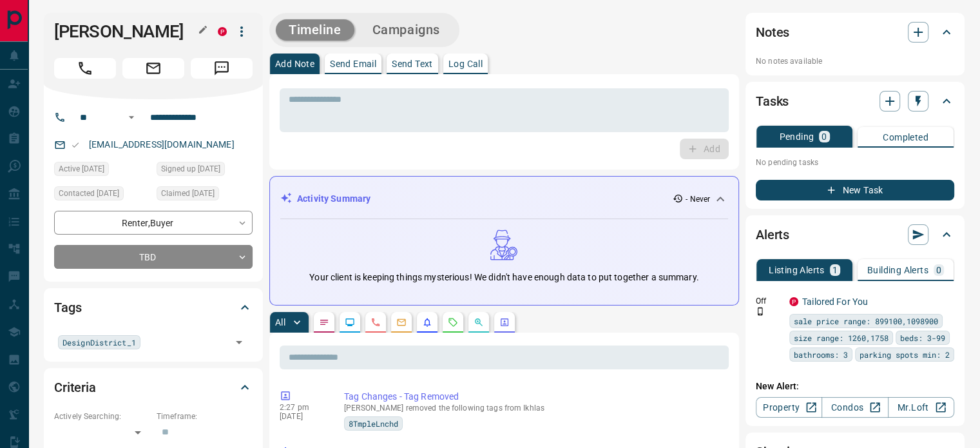 Image resolution: width=980 pixels, height=448 pixels. What do you see at coordinates (841, 338) in the screenshot?
I see `span: size range: 1260,1758` at bounding box center [841, 338].